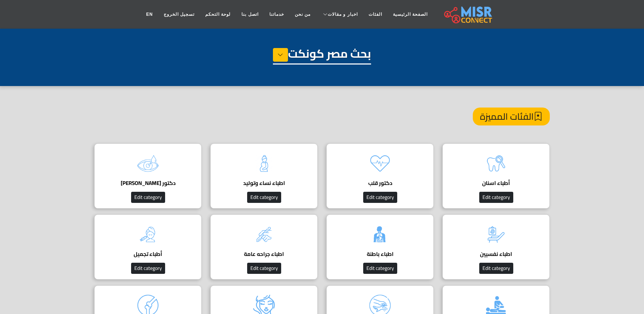 The width and height of the screenshot is (644, 314). I want to click on h4: أطباء اسنان, so click(497, 183).